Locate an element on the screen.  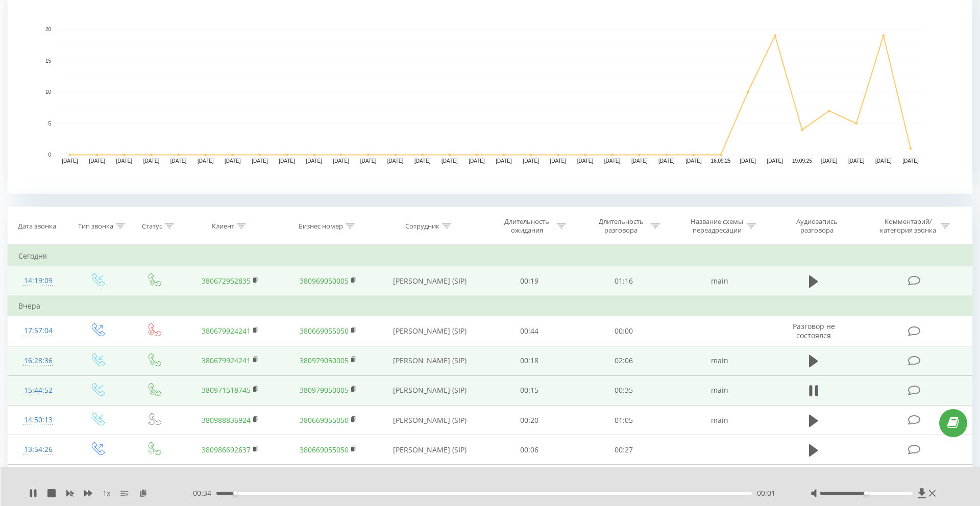
td: 00:15 is located at coordinates (530, 390).